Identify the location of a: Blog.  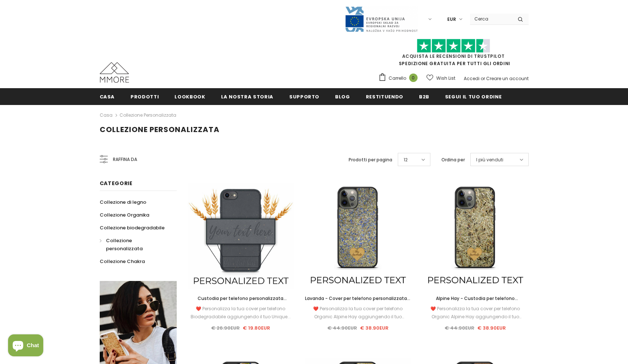
(342, 97).